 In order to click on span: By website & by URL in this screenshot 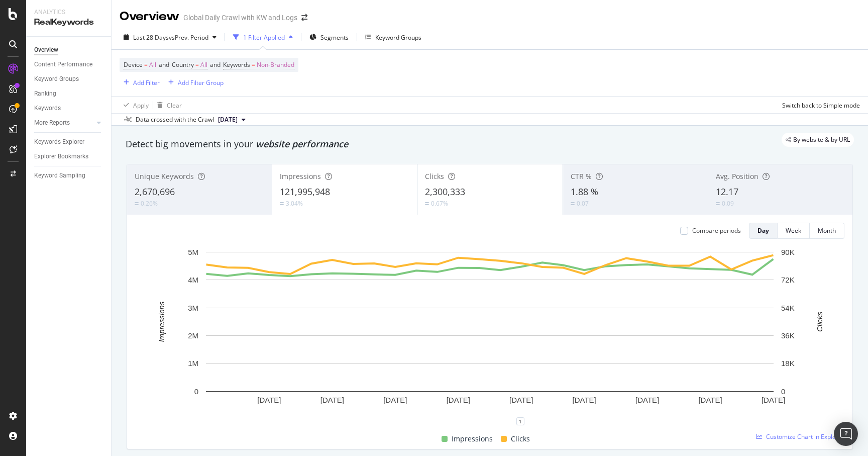, I will do `click(821, 140)`.